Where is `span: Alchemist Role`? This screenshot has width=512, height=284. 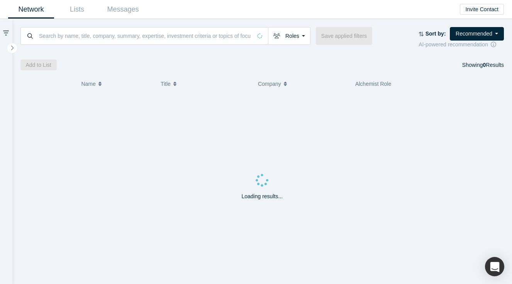 span: Alchemist Role is located at coordinates (373, 84).